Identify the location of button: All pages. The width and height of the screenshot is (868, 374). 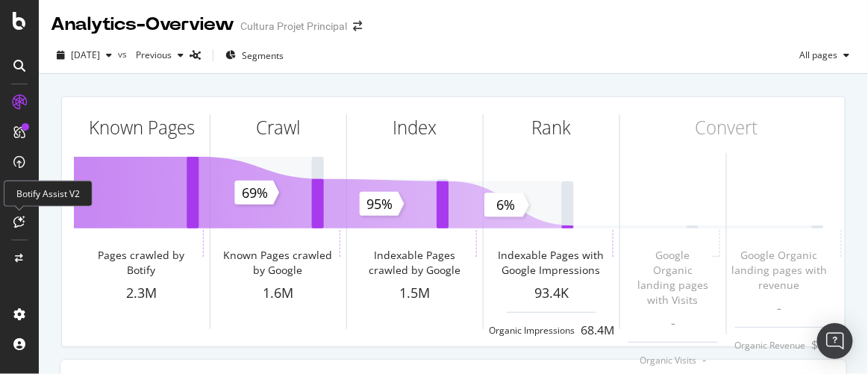
(825, 55).